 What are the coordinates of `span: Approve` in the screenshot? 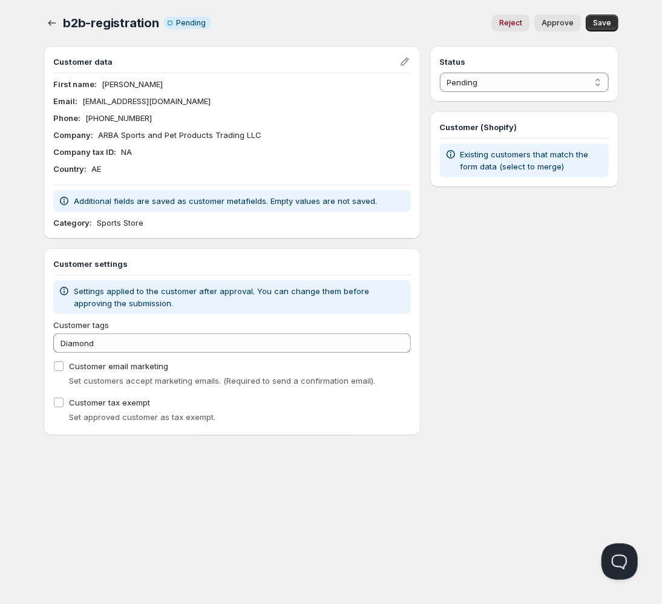 It's located at (557, 23).